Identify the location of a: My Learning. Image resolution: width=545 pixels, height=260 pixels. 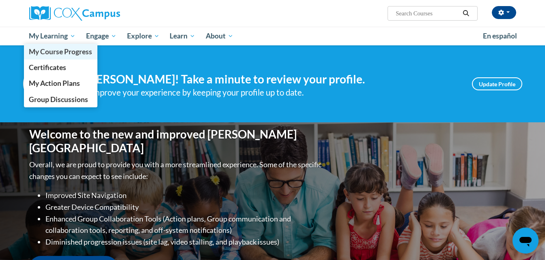
(52, 36).